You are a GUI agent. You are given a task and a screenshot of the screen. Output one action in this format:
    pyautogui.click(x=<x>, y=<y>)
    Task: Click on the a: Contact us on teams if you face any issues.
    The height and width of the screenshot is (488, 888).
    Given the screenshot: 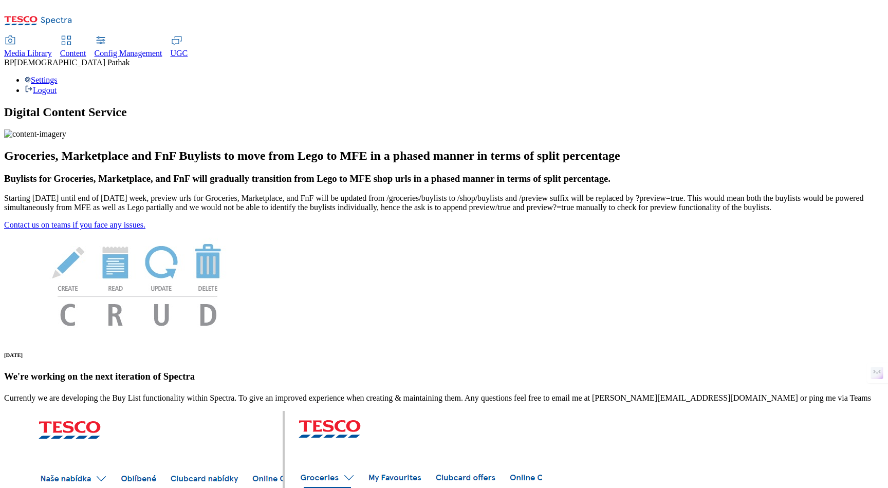 What is the action you would take?
    pyautogui.click(x=75, y=225)
    